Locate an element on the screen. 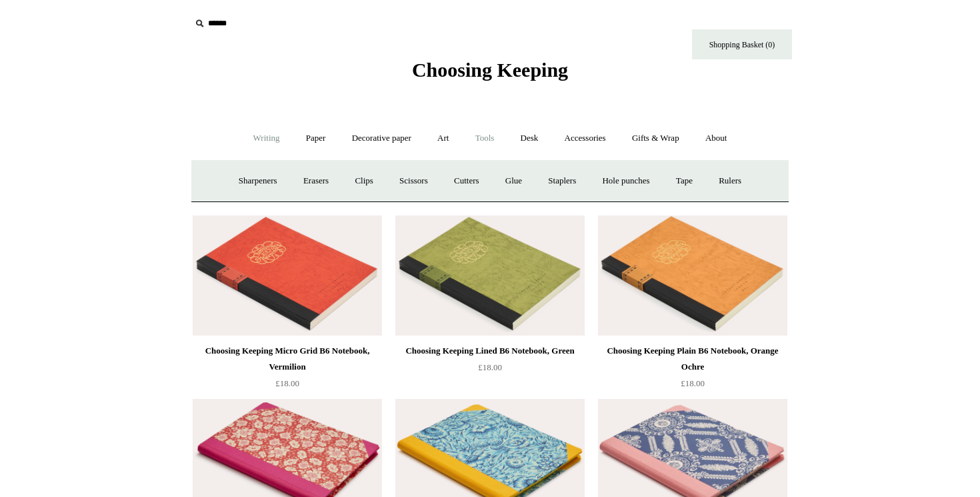  a: Accessories is located at coordinates (586, 138).